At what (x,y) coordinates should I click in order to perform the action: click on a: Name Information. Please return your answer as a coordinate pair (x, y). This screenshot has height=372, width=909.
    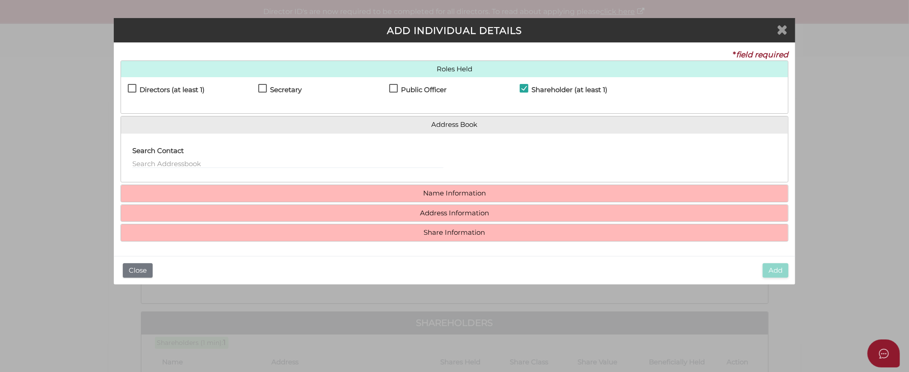
    Looking at the image, I should click on (455, 193).